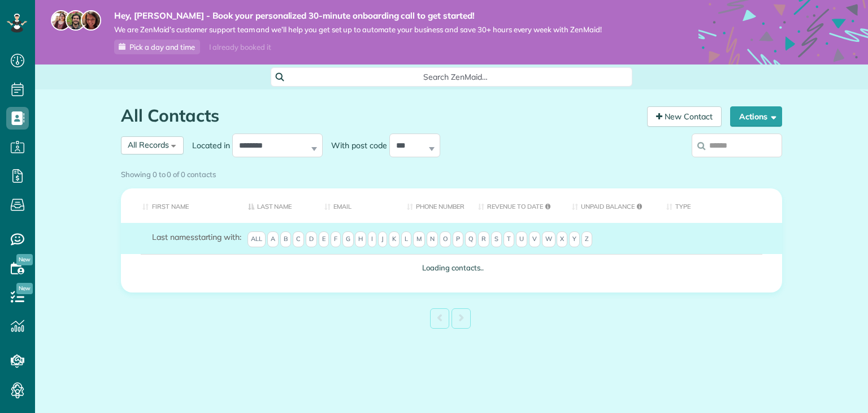 This screenshot has height=413, width=868. I want to click on span: Q, so click(471, 240).